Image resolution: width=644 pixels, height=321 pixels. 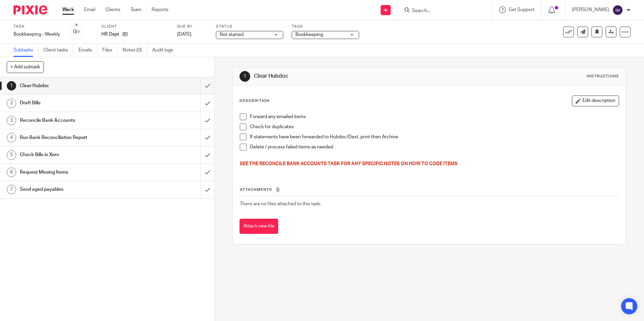 What do you see at coordinates (442, 11) in the screenshot?
I see `input: Search` at bounding box center [442, 11].